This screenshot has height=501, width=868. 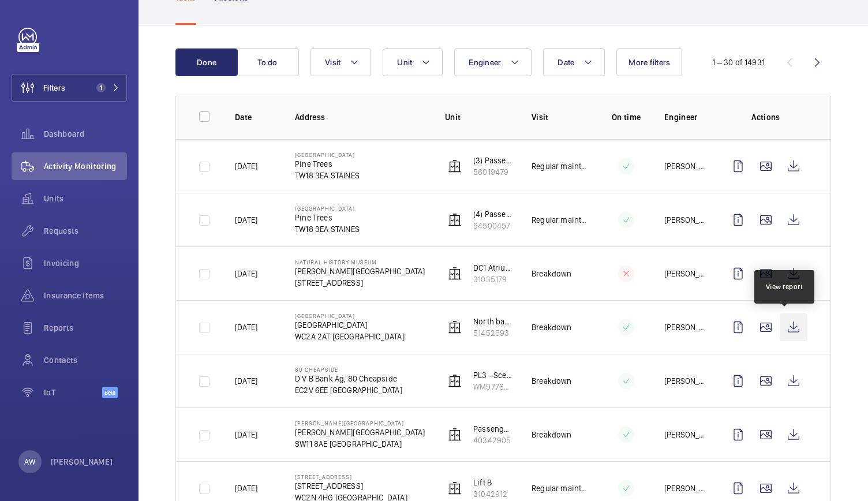 What do you see at coordinates (626, 118) in the screenshot?
I see `p: On time` at bounding box center [626, 118].